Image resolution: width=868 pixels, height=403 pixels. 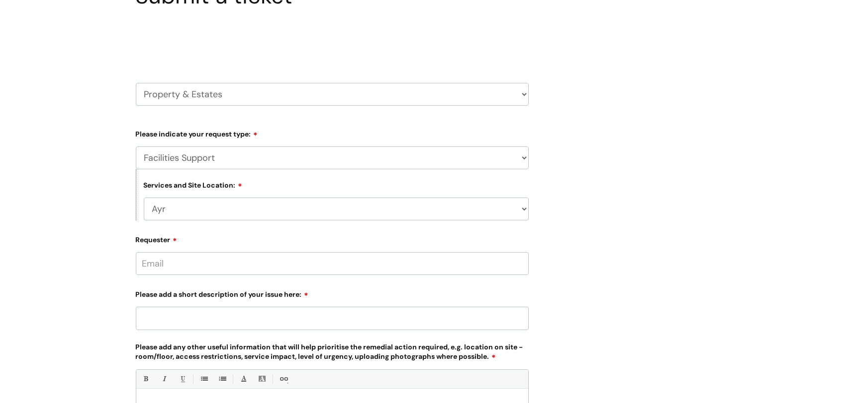 What do you see at coordinates (332, 293) in the screenshot?
I see `label: Please add a short description of your issue here:` at bounding box center [332, 293].